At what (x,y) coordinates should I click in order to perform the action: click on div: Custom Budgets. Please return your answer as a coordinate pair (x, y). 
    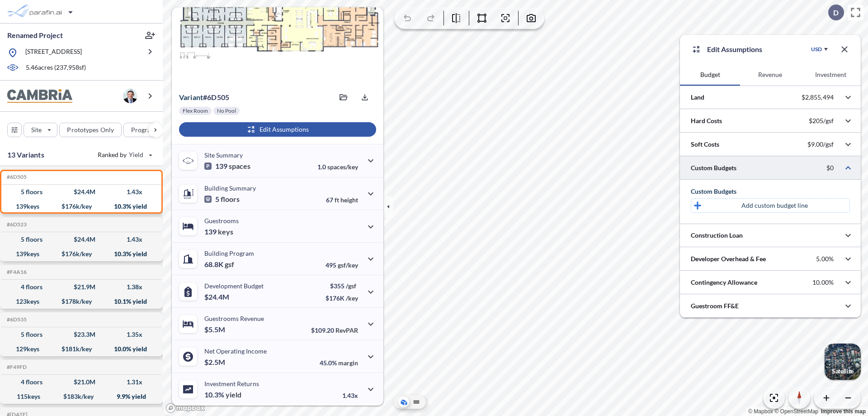
    Looking at the image, I should click on (771, 191).